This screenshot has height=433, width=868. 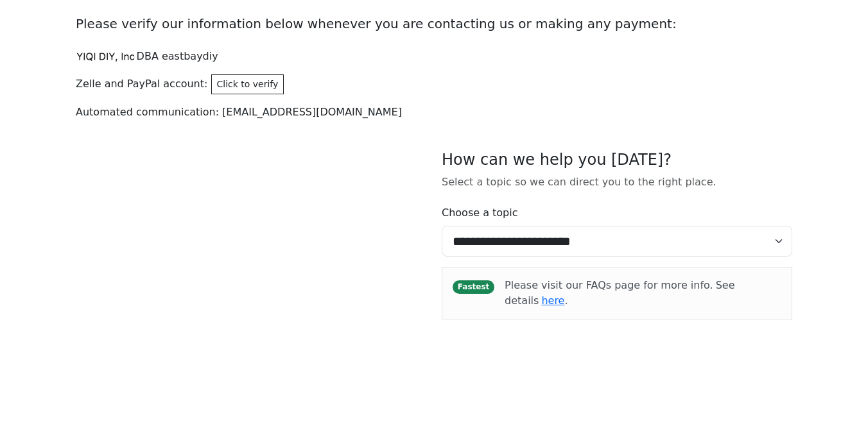 What do you see at coordinates (642, 293) in the screenshot?
I see `div: Please visit our FAQs page for more info.` at bounding box center [642, 293].